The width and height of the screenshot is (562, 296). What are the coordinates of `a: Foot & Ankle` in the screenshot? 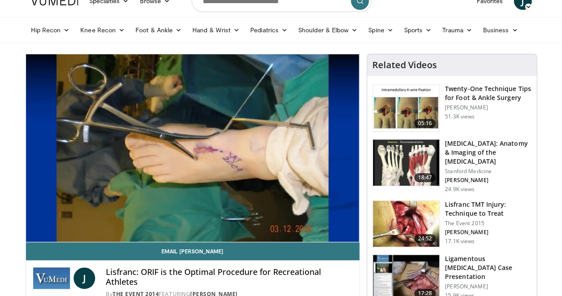 It's located at (158, 30).